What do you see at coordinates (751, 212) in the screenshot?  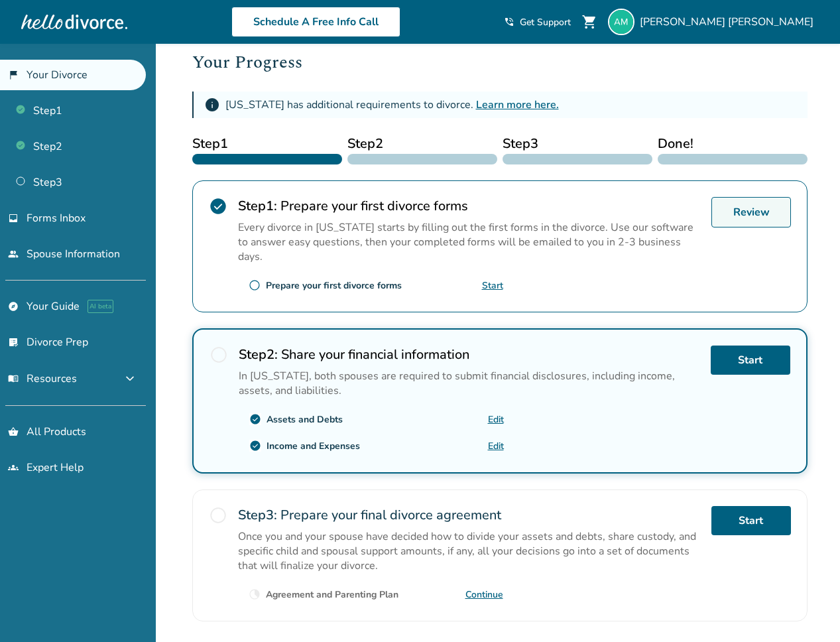 I see `a: Review` at bounding box center [751, 212].